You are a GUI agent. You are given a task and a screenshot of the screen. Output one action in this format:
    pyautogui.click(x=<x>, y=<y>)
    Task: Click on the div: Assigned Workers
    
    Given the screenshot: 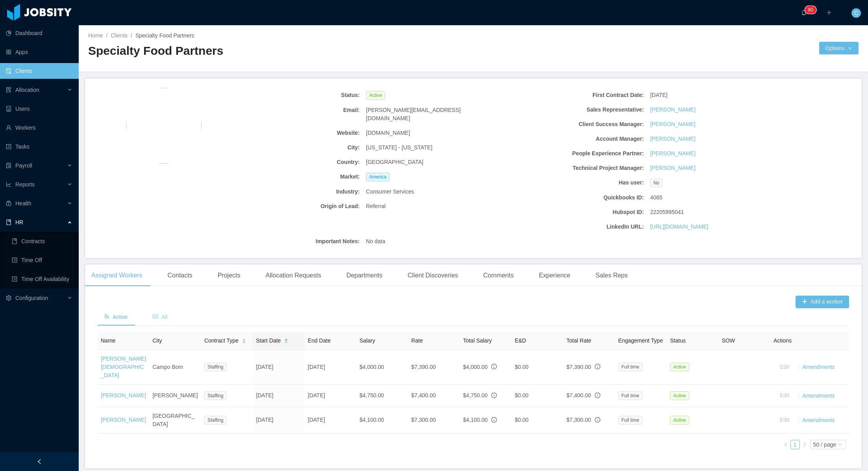 What is the action you would take?
    pyautogui.click(x=117, y=276)
    